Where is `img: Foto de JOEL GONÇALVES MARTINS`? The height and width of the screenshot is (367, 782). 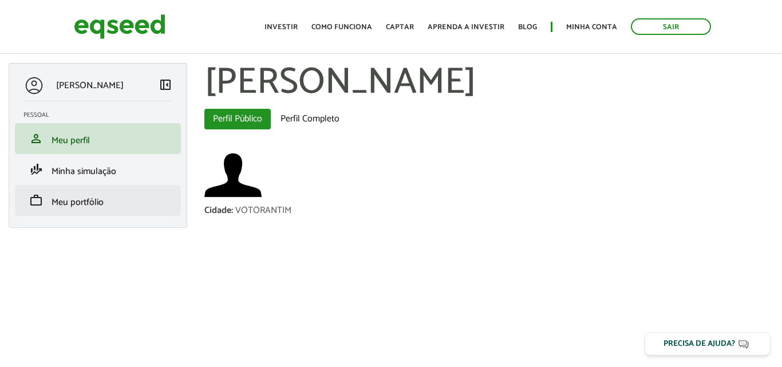
img: Foto de JOEL GONÇALVES MARTINS is located at coordinates (233, 175).